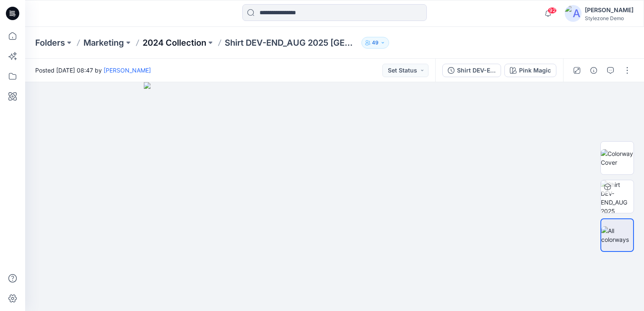  Describe the element at coordinates (174, 43) in the screenshot. I see `p: 2024 Collection` at that location.